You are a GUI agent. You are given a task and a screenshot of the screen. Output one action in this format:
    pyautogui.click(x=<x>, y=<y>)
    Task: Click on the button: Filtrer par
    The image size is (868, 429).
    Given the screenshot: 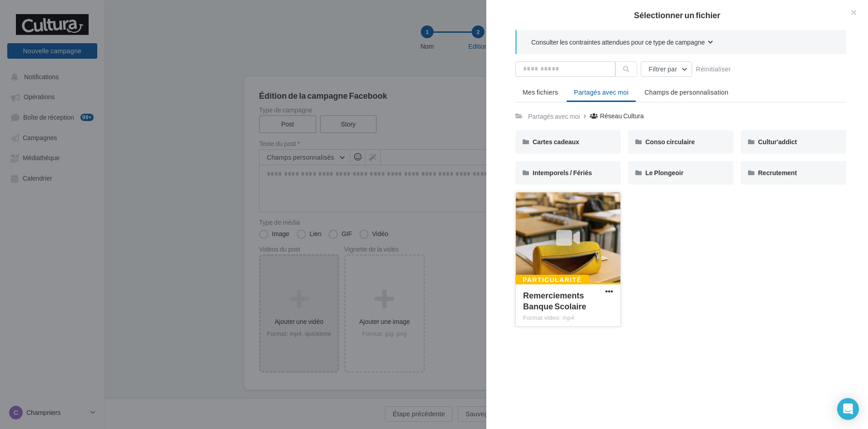 What is the action you would take?
    pyautogui.click(x=667, y=69)
    